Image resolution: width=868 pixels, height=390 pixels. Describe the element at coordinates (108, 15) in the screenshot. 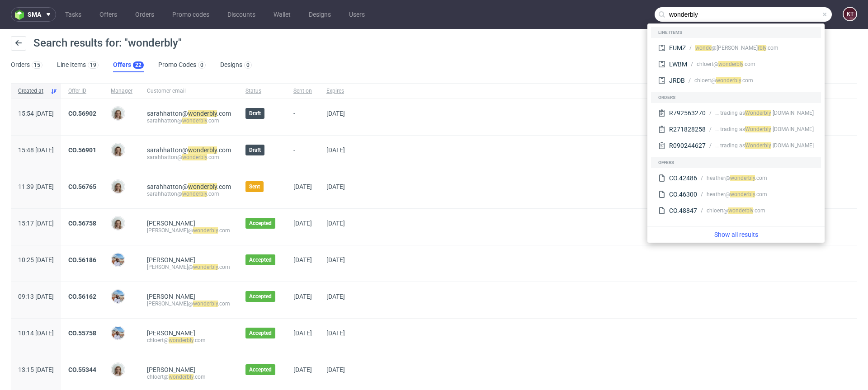

I see `a: Offers` at that location.